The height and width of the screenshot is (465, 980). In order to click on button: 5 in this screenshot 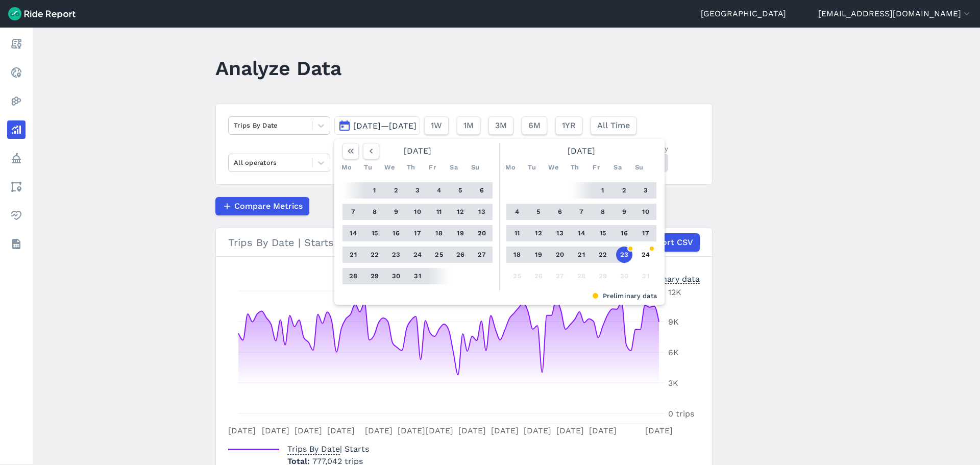, I will do `click(538, 212)`.